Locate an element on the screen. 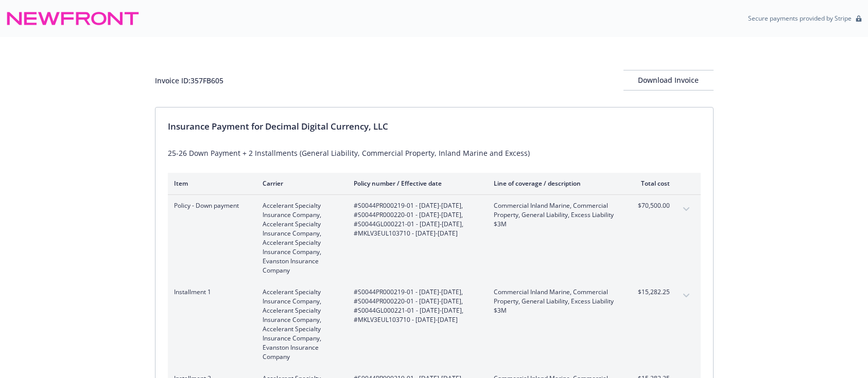  div: Total cost is located at coordinates (651, 183).